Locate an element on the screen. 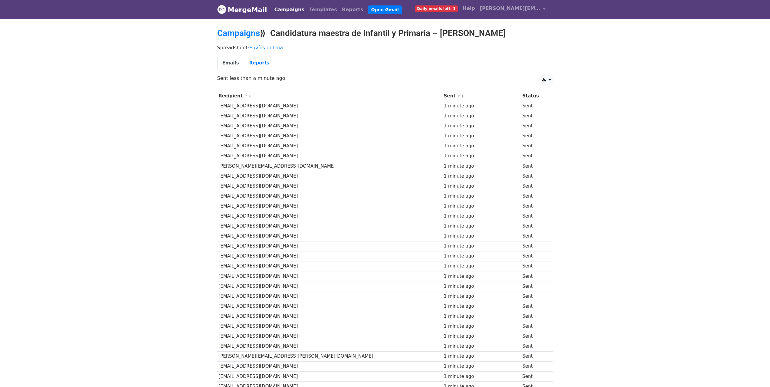 Image resolution: width=770 pixels, height=387 pixels. th: Sent is located at coordinates (482, 96).